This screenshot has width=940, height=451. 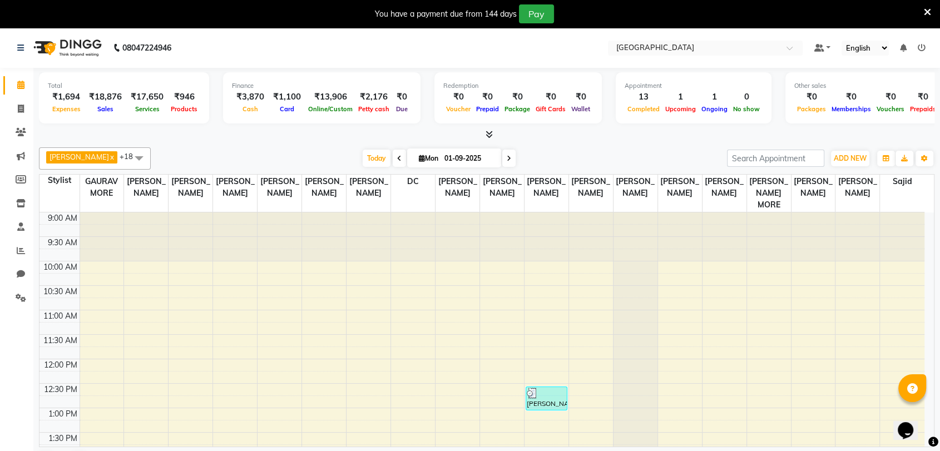 I want to click on div: 11:30 AM, so click(x=60, y=340).